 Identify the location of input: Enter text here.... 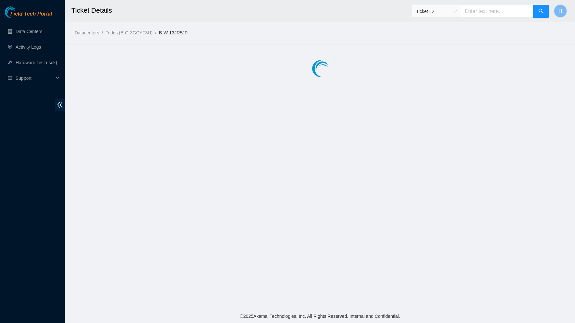
(497, 11).